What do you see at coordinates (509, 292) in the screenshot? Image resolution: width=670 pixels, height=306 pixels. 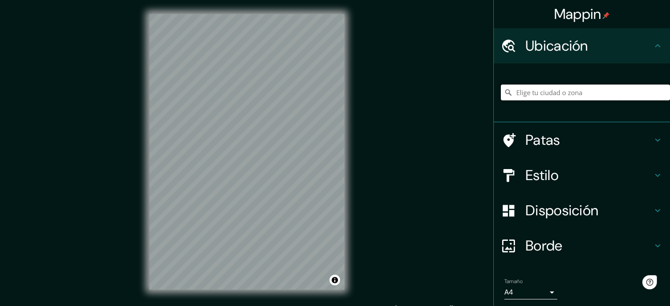 I see `font: A4` at bounding box center [509, 292].